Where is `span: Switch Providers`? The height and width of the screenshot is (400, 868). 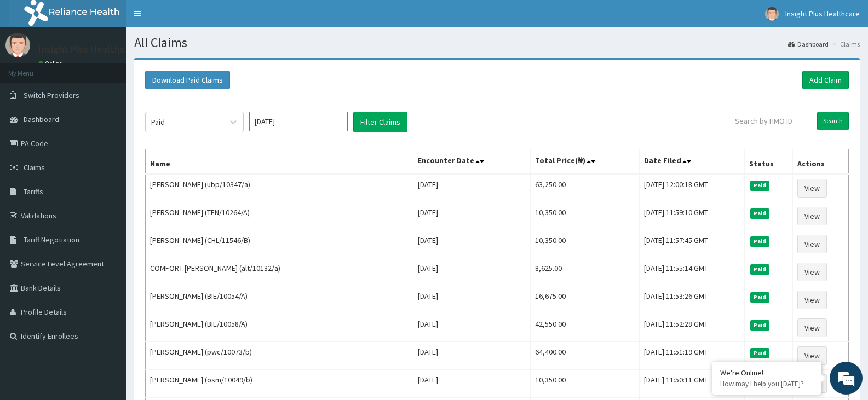
span: Switch Providers is located at coordinates (52, 95).